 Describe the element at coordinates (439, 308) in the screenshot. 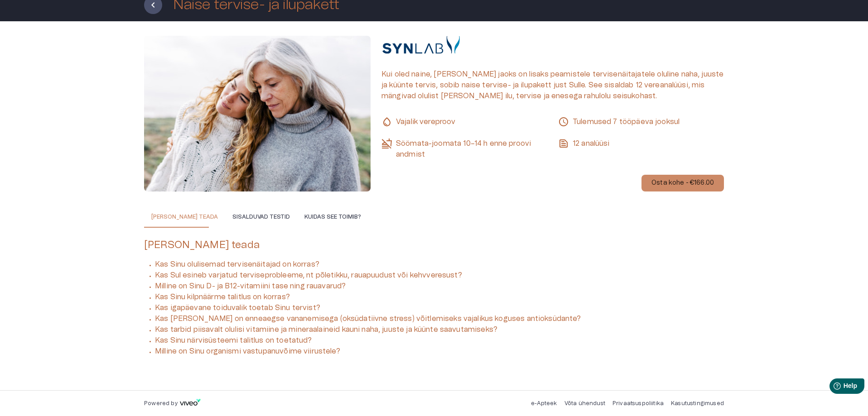

I see `p: Kas igapäevane toiduvalik toetab Sinu tervist?` at that location.